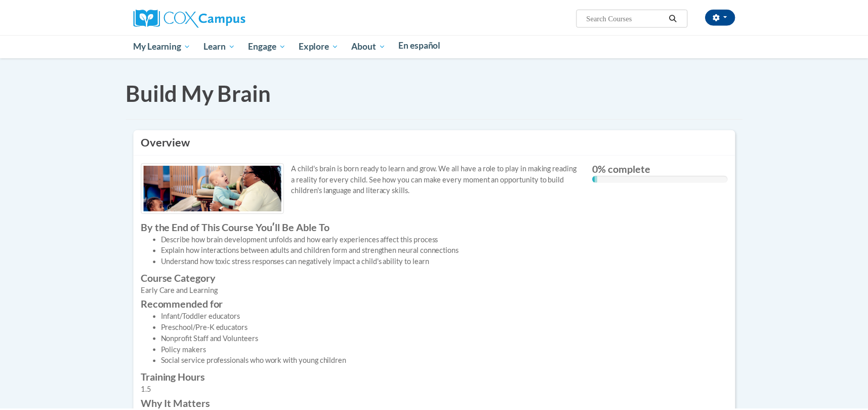  What do you see at coordinates (363, 290) in the screenshot?
I see `div: Early Care and Learning` at bounding box center [363, 290].